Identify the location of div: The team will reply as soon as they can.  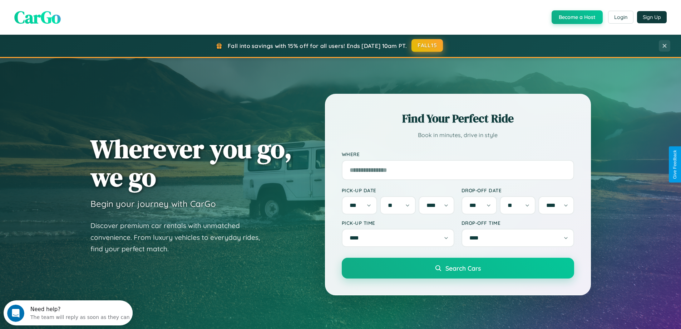
(77, 15).